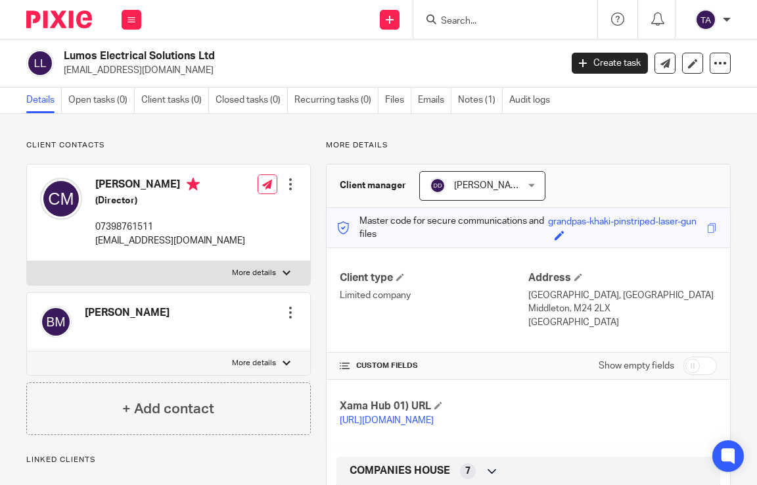  I want to click on h3: Client manager, so click(373, 185).